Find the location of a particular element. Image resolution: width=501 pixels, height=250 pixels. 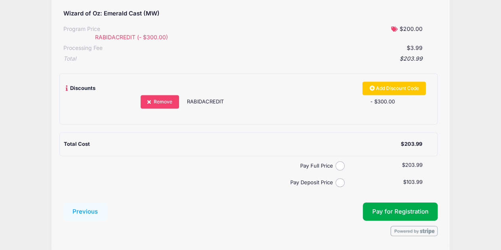

div: RABIDACREDIT is located at coordinates (244, 102).